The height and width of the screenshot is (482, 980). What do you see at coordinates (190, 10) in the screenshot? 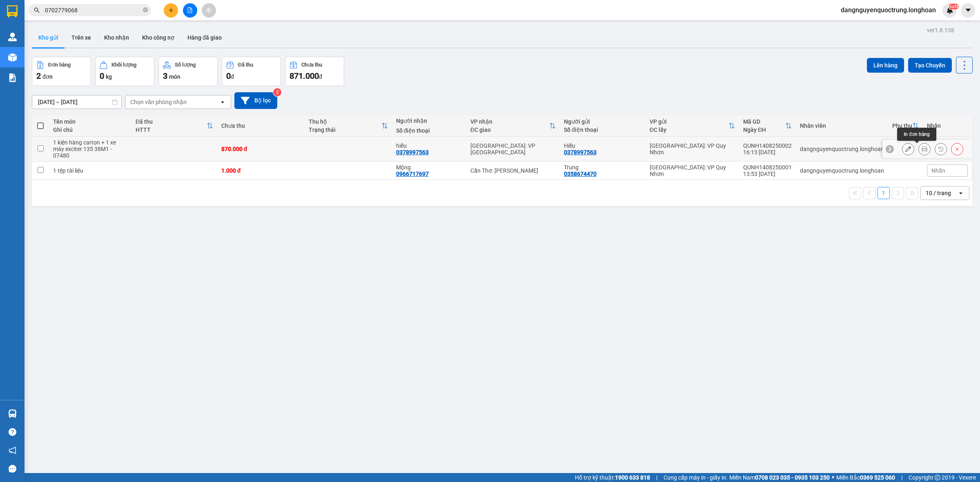
I see `button: file-add` at bounding box center [190, 10].